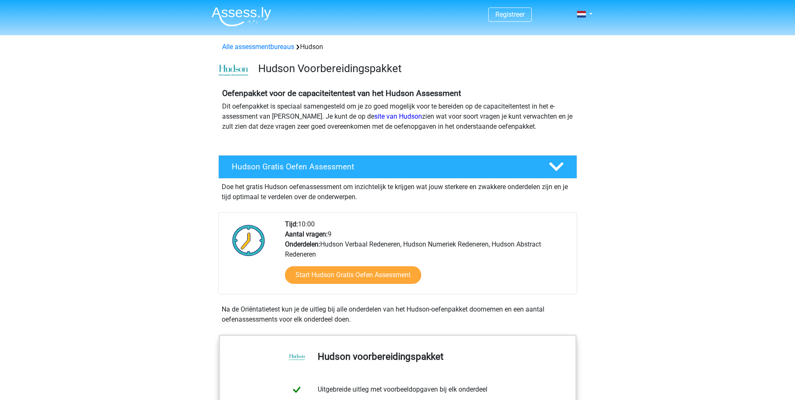 The height and width of the screenshot is (400, 795). Describe the element at coordinates (398, 117) in the screenshot. I see `p: Dit oefenpakket is speciaal samengesteld om je zo goed mogelijk voor te bereiden op de capaciteit...` at that location.